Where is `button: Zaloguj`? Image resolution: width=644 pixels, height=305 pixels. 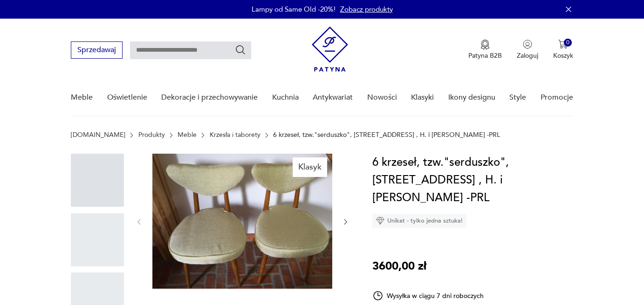
button: Zaloguj is located at coordinates (528, 49).